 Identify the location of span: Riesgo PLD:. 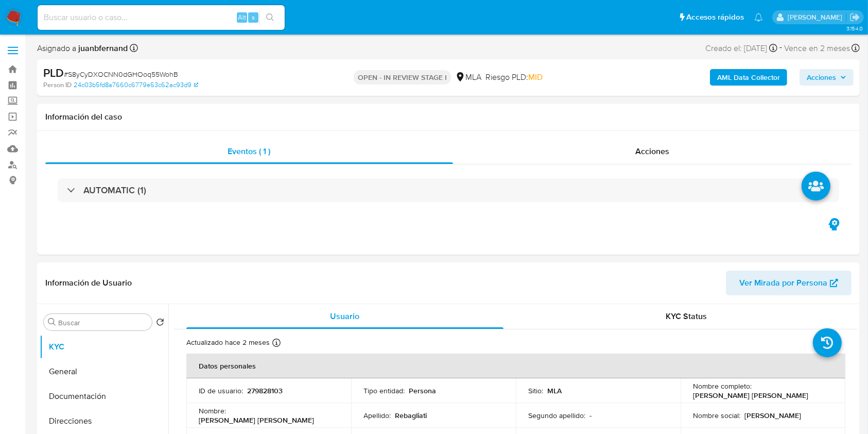
(514, 77).